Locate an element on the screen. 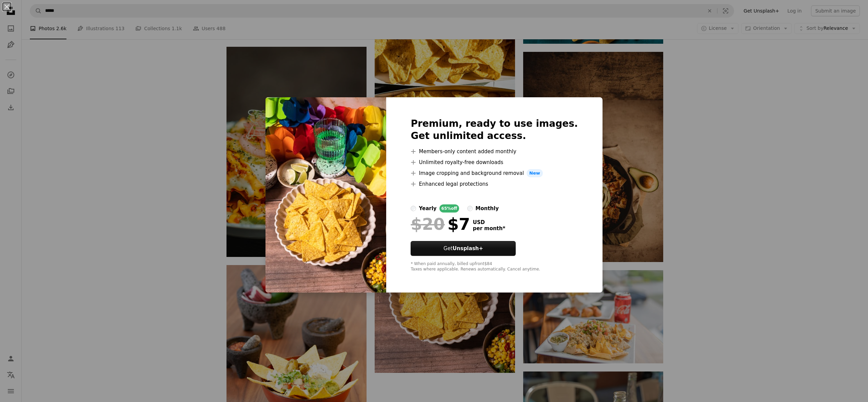 Image resolution: width=868 pixels, height=402 pixels. input: yearly65%off is located at coordinates (413, 209).